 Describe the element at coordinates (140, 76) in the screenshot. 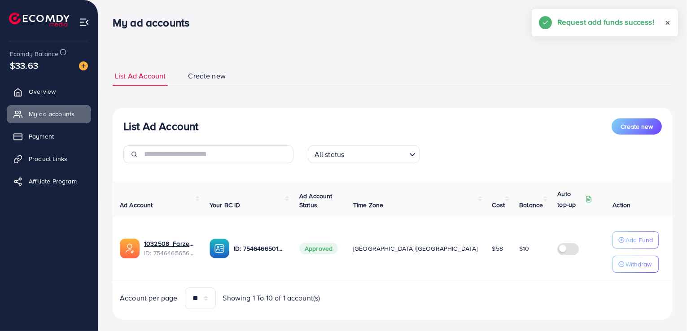

I see `span: List Ad Account` at that location.